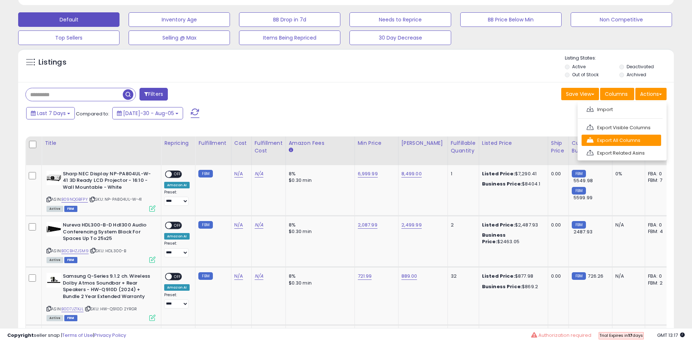 Image resolution: width=692 pixels, height=343 pixels. What do you see at coordinates (621, 336) in the screenshot?
I see `span: Trial Expires in days` at bounding box center [621, 336].